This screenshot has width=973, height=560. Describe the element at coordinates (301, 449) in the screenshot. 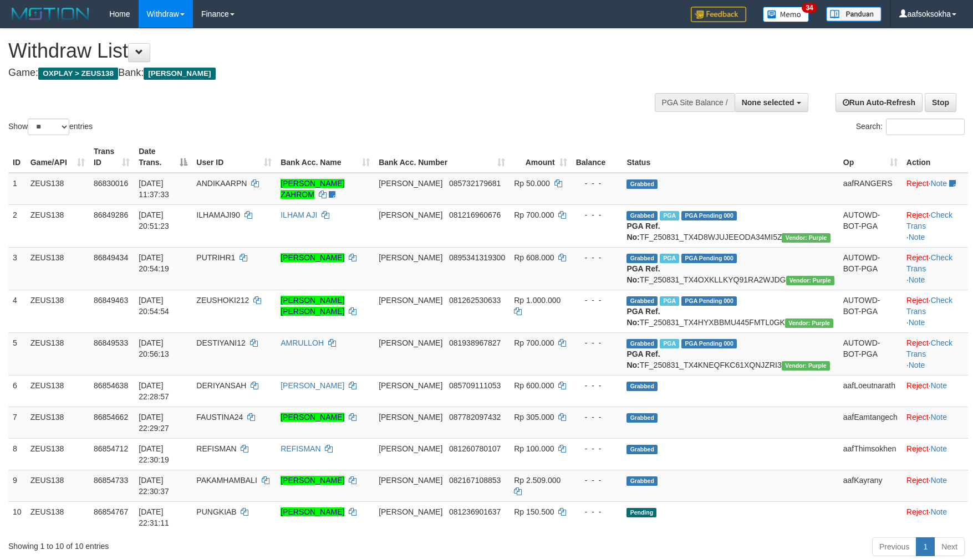

I see `a: REFISMAN` at that location.